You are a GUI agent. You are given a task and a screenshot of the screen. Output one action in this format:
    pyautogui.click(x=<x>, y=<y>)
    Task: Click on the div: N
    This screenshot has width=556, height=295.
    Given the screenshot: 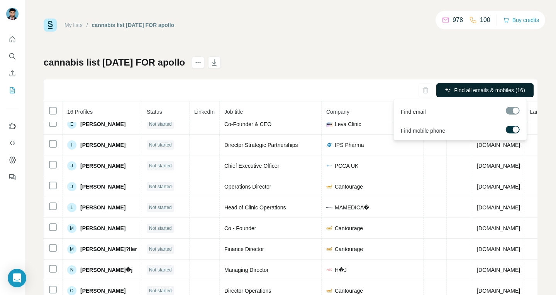 What is the action you would take?
    pyautogui.click(x=72, y=270)
    